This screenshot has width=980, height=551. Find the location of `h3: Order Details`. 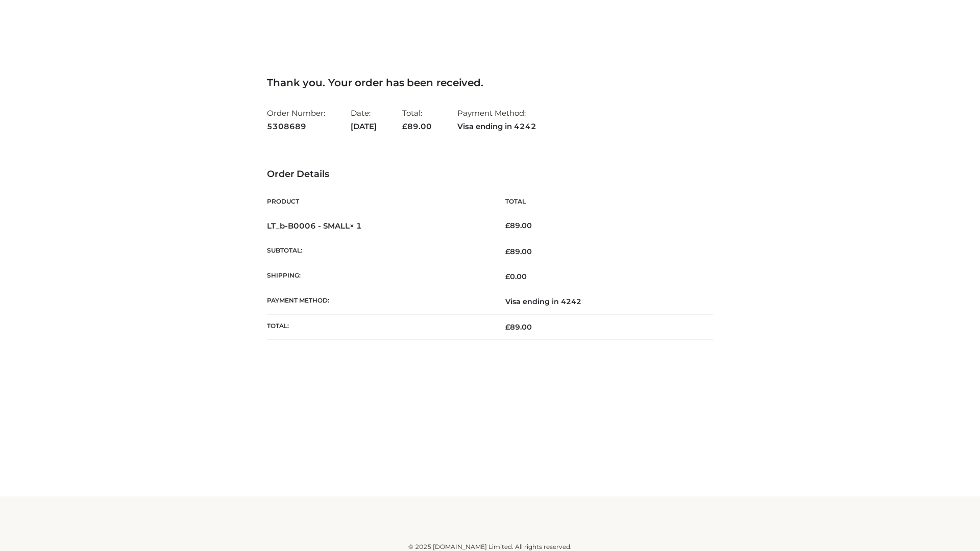

h3: Order Details is located at coordinates (490, 174).